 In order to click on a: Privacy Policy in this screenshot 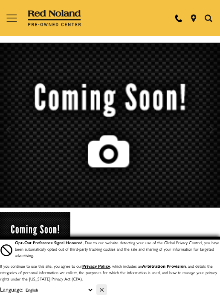, I will do `click(96, 266)`.